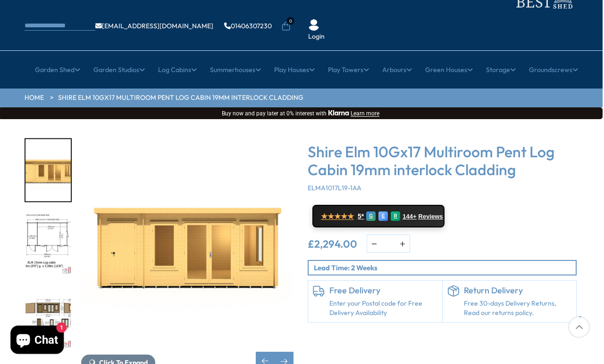 This screenshot has height=364, width=604. I want to click on a: Groundscrews, so click(553, 70).